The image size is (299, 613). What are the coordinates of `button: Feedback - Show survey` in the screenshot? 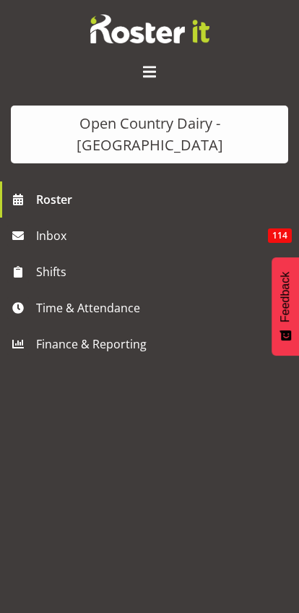 It's located at (286, 307).